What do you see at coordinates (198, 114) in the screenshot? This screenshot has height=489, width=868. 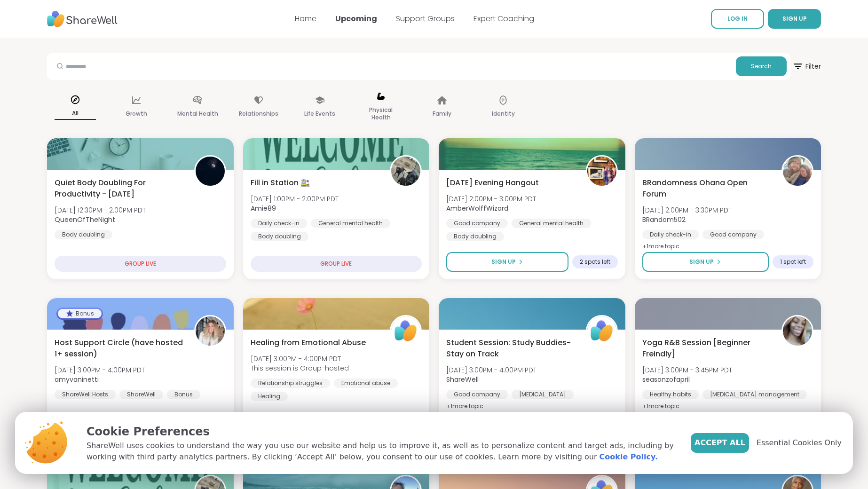 I see `p: Mental Health` at bounding box center [198, 114].